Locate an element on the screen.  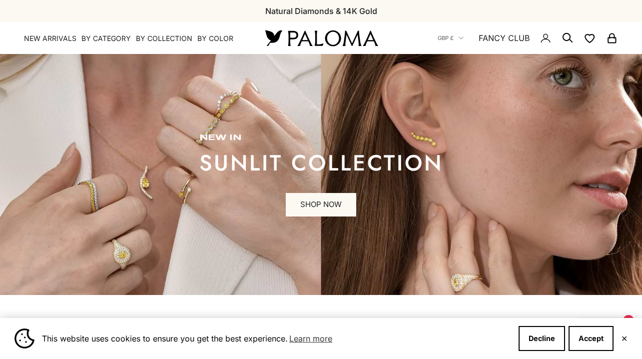
nav: Primary navigation is located at coordinates (132, 38).